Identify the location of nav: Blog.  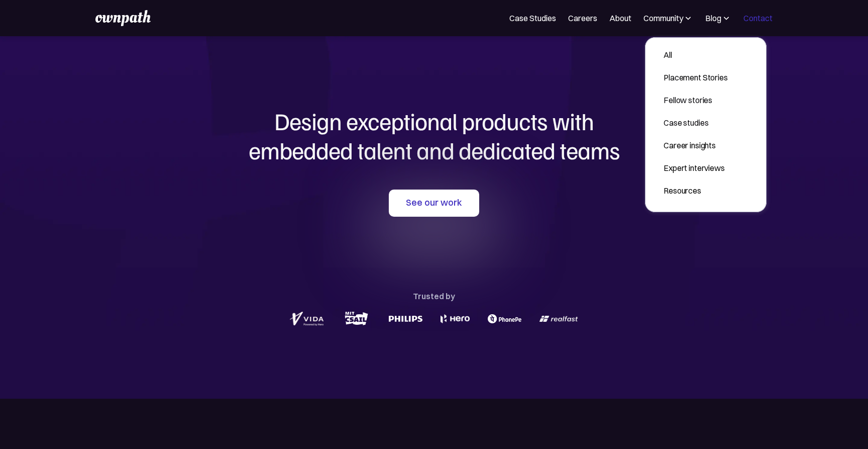
(705, 125).